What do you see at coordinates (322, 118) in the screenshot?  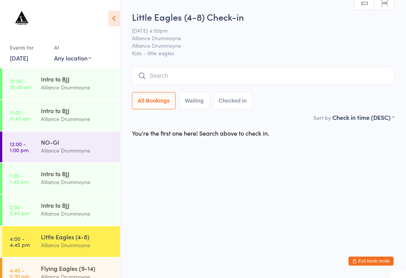 I see `label: Sort by` at bounding box center [322, 118].